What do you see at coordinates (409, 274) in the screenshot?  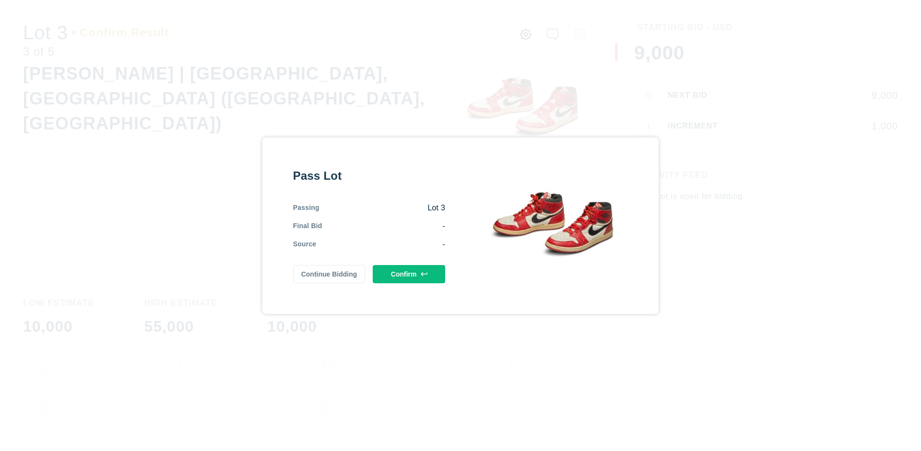 I see `button: Confirm` at bounding box center [409, 274].